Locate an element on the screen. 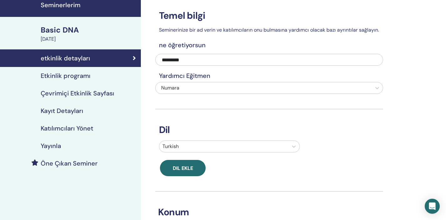 This screenshot has height=220, width=446. div: Open Intercom Messenger is located at coordinates (432, 206).